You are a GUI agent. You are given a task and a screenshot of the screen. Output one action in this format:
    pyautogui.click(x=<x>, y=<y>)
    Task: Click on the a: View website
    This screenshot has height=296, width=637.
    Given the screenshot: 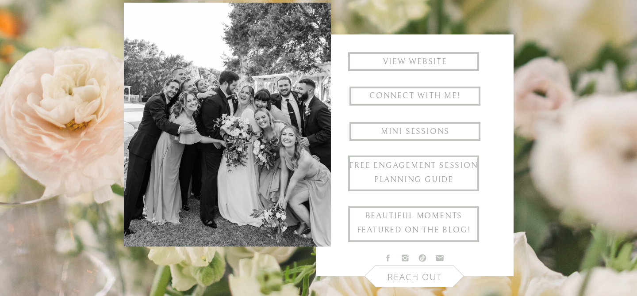 What is the action you would take?
    pyautogui.click(x=415, y=62)
    